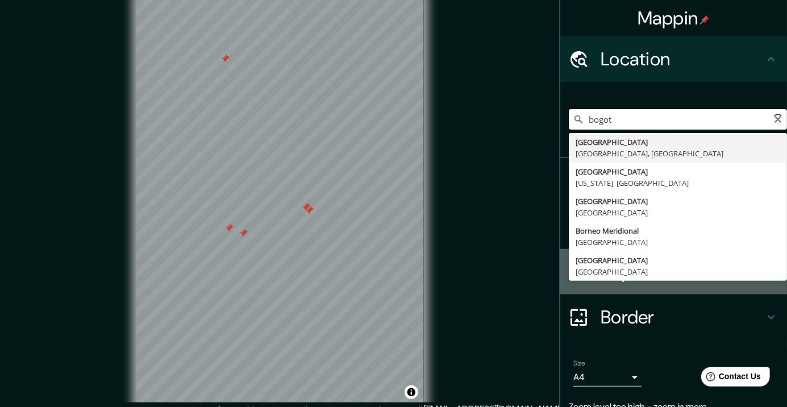 This screenshot has width=787, height=407. What do you see at coordinates (54, 14) in the screenshot?
I see `span: Contact Us` at bounding box center [54, 14].